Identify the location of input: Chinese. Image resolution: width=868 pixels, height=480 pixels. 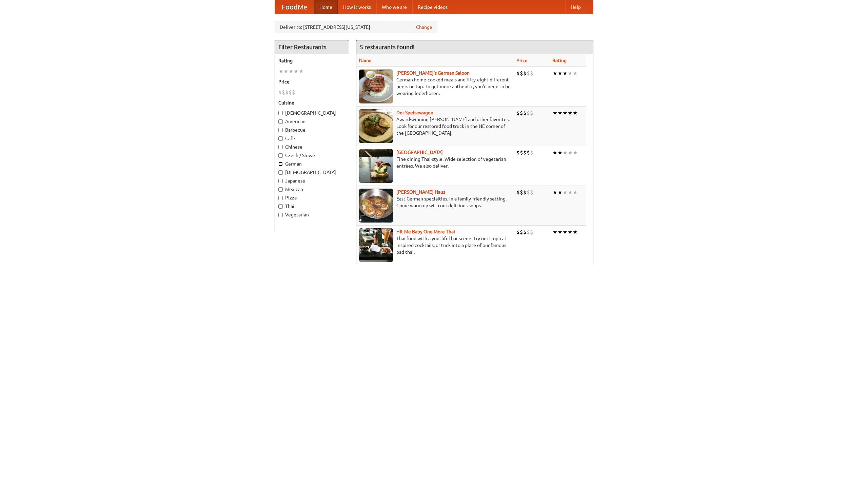
(281, 147).